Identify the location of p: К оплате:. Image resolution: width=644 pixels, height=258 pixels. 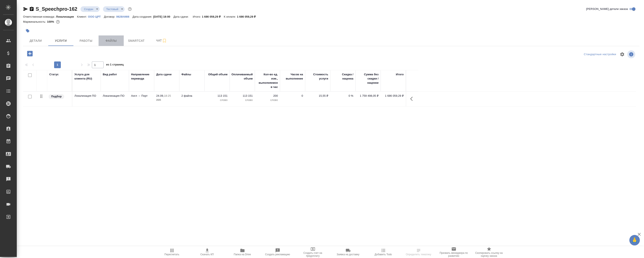
(230, 17).